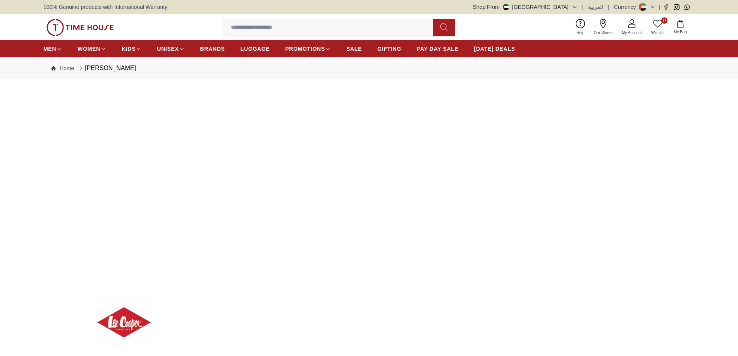 The image size is (738, 356). What do you see at coordinates (213, 49) in the screenshot?
I see `span: BRANDS` at bounding box center [213, 49].